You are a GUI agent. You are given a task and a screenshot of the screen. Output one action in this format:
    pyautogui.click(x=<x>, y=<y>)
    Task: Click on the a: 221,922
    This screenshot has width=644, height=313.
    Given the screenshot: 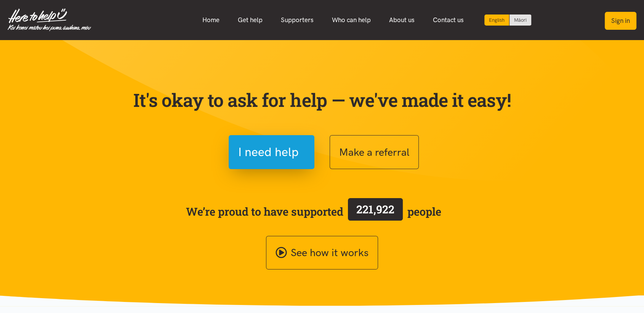 What is the action you would take?
    pyautogui.click(x=375, y=212)
    